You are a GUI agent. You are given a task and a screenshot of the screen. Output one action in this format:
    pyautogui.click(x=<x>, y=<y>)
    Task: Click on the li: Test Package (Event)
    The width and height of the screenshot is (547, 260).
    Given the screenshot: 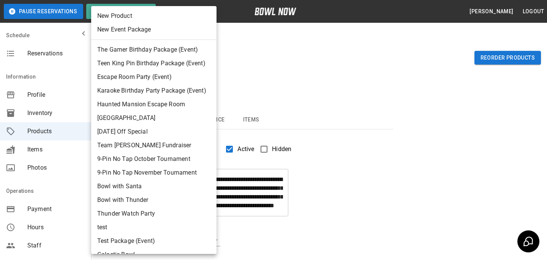 What is the action you would take?
    pyautogui.click(x=154, y=241)
    